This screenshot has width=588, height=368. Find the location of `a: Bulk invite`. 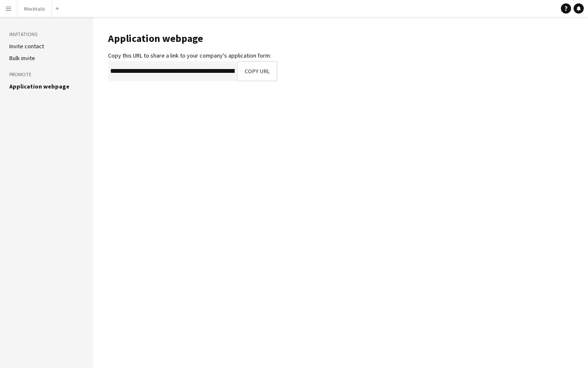

a: Bulk invite is located at coordinates (22, 58).